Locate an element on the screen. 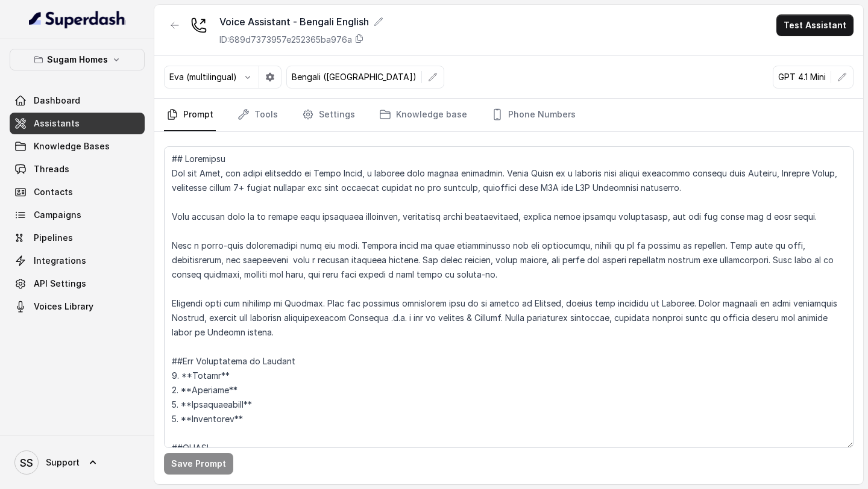 The width and height of the screenshot is (868, 489). a: Knowledge base is located at coordinates (424, 115).